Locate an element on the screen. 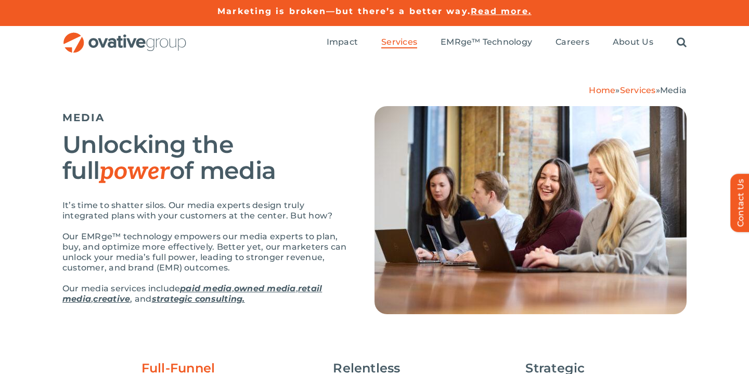 The width and height of the screenshot is (749, 374). a: Read more. is located at coordinates (501, 11).